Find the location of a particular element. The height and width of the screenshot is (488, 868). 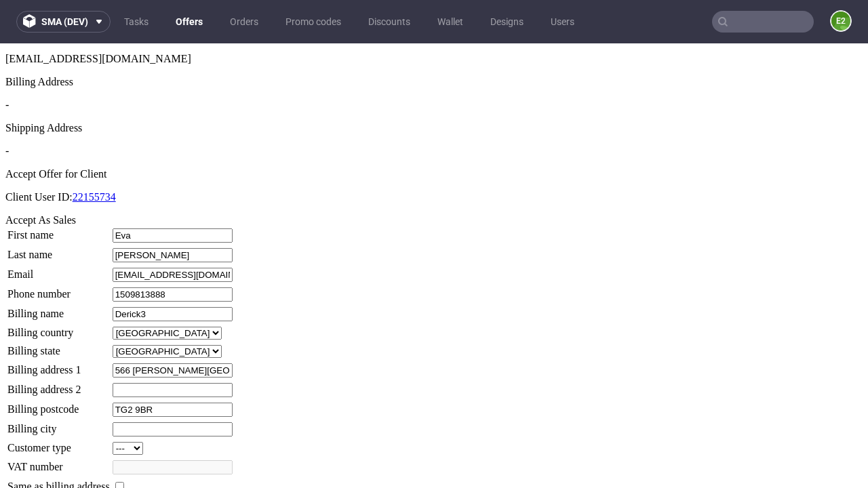

div: Shipping Address is located at coordinates (434, 85).